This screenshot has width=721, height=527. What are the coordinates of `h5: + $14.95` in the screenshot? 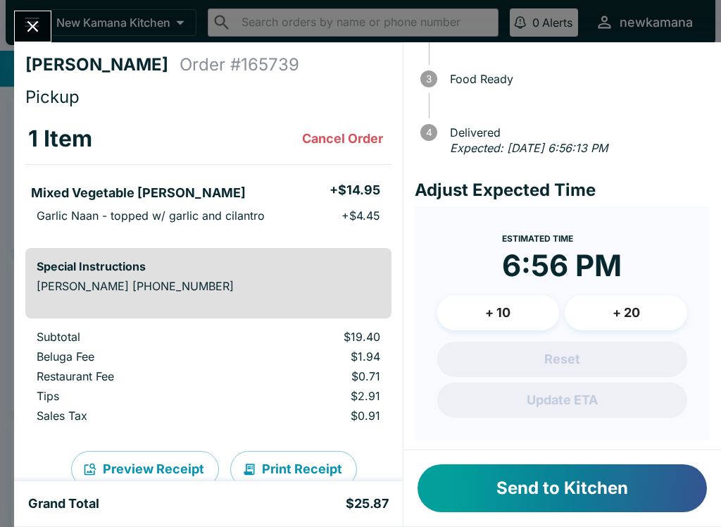 It's located at (355, 190).